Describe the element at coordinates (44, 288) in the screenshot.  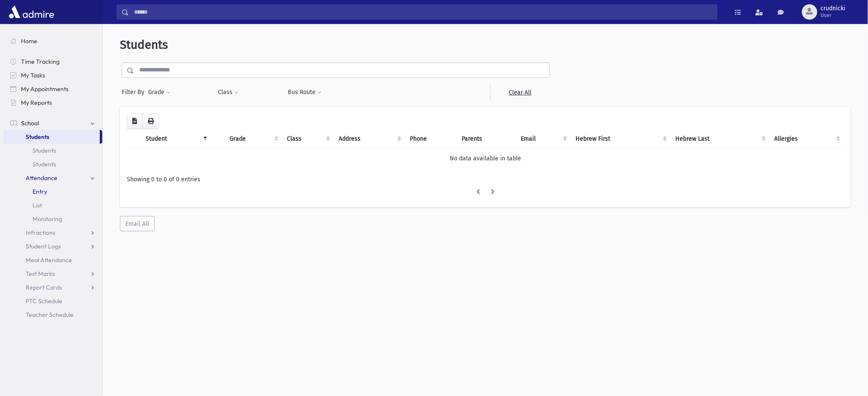
I see `span: Report Cards` at that location.